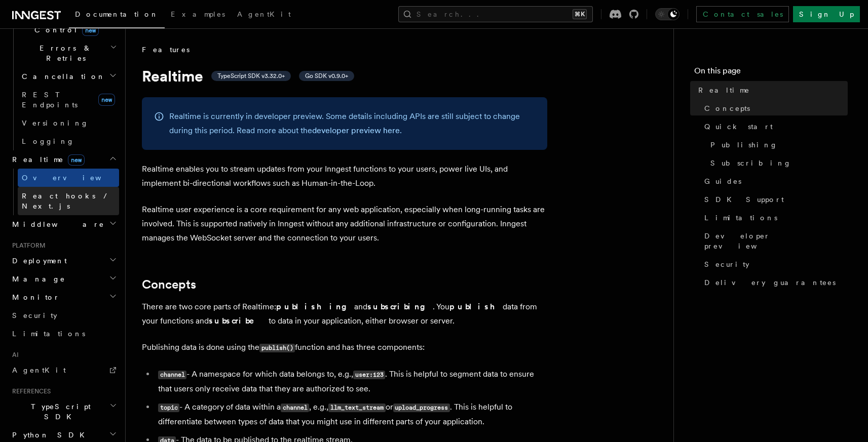 The width and height of the screenshot is (868, 442). Describe the element at coordinates (63, 279) in the screenshot. I see `button: Manage` at that location.